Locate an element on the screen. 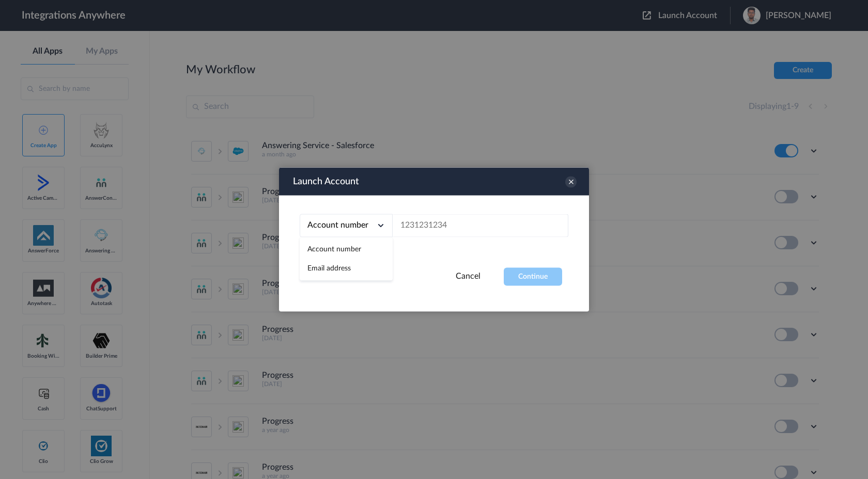 The width and height of the screenshot is (868, 479). input: 1231231234 is located at coordinates (480, 226).